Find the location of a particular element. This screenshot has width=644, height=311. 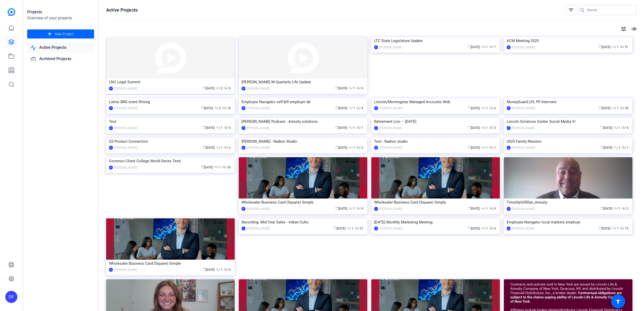

span: / 30 is located at coordinates (624, 108).